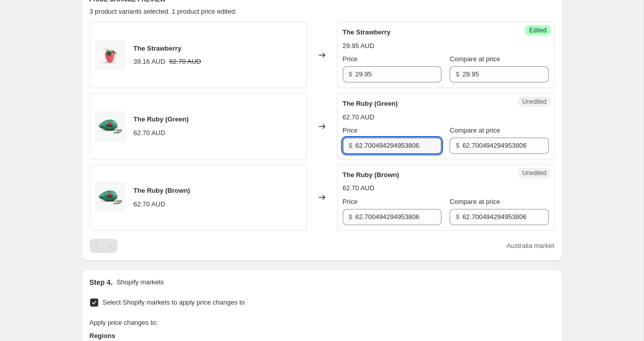 The width and height of the screenshot is (644, 341). I want to click on span: 3 product variants selected. 1 product price edited:, so click(163, 11).